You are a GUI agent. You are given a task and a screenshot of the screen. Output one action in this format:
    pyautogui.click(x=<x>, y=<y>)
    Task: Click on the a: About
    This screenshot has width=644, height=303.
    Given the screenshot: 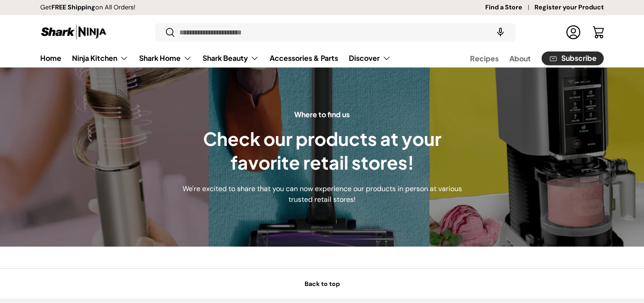 What is the action you would take?
    pyautogui.click(x=520, y=58)
    